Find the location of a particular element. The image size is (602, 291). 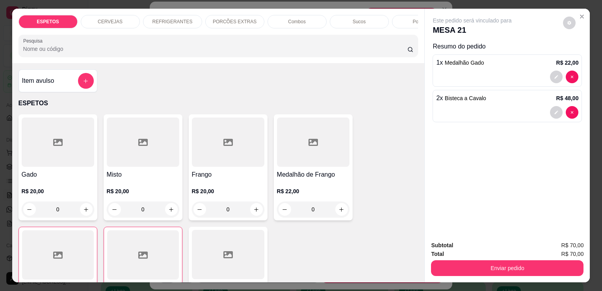

p: Este pedido será vinculado para is located at coordinates (472, 20).